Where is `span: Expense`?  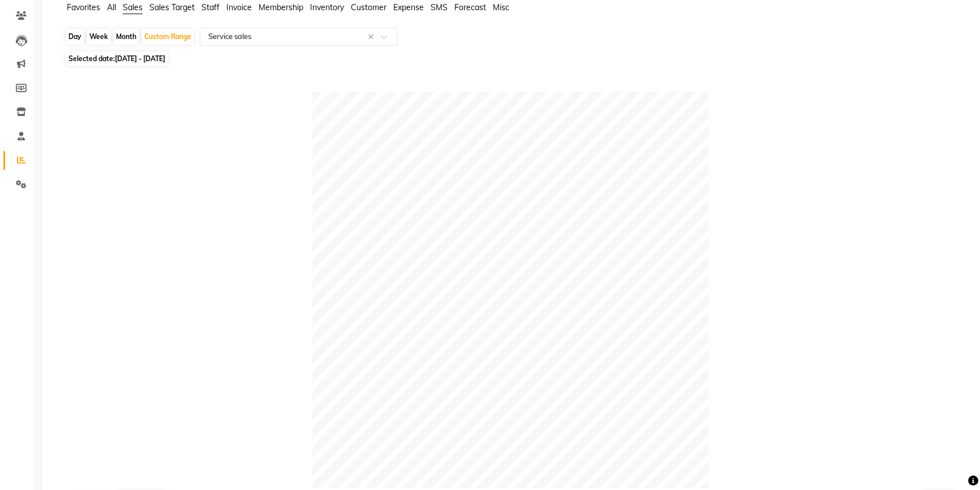 span: Expense is located at coordinates (409, 7).